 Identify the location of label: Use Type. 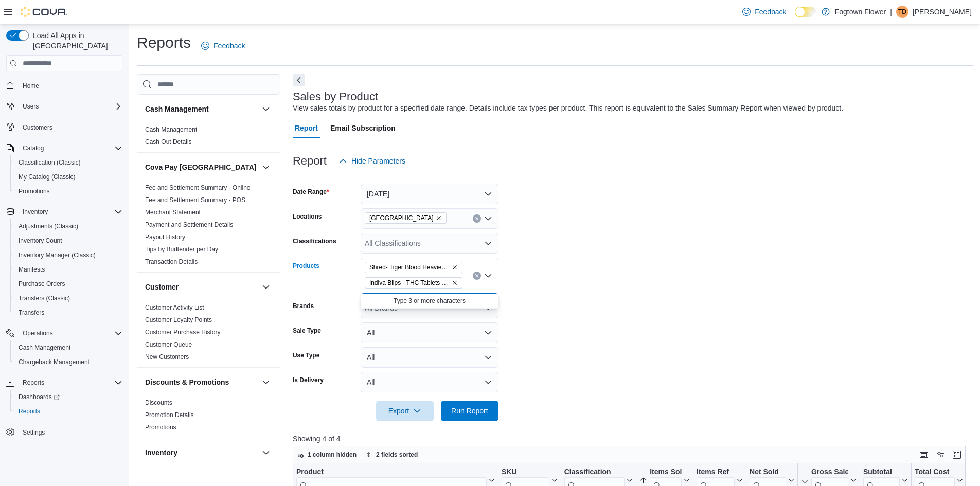
(306, 355).